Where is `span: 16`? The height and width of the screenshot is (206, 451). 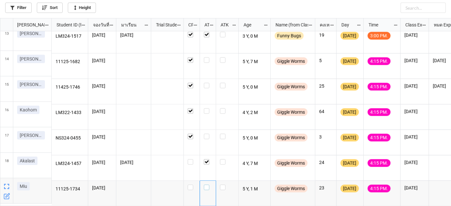 span: 16 is located at coordinates (7, 115).